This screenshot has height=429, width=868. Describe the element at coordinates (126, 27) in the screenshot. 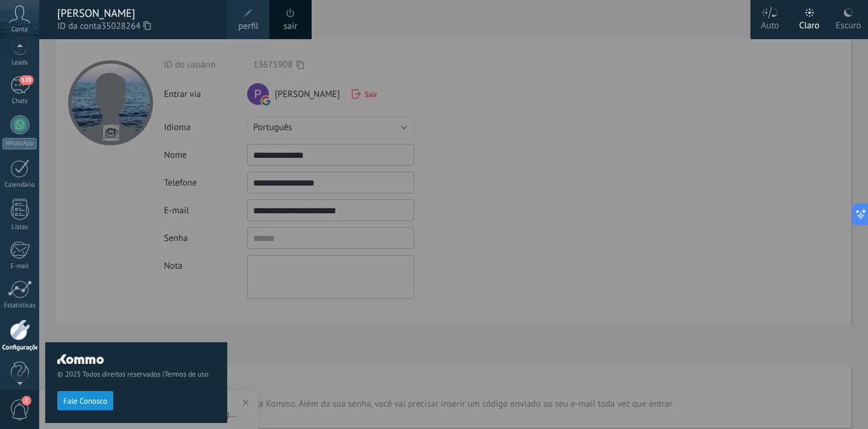

I see `span: 35028264` at that location.